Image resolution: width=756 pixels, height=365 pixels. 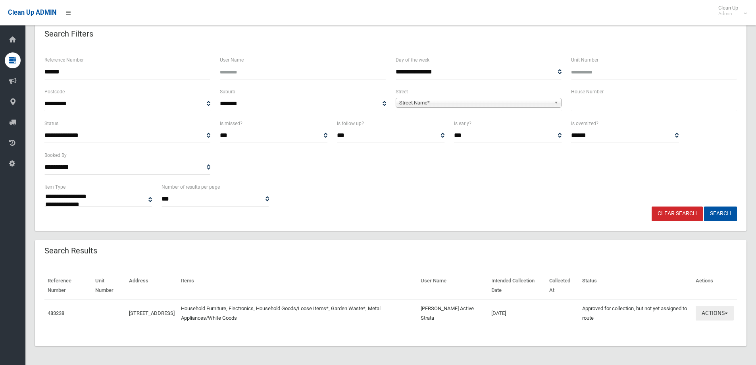 I want to click on label: Is missed?, so click(x=231, y=123).